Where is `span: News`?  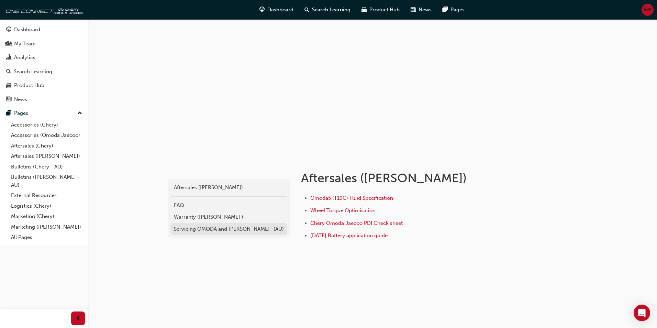
span: News is located at coordinates (425, 10).